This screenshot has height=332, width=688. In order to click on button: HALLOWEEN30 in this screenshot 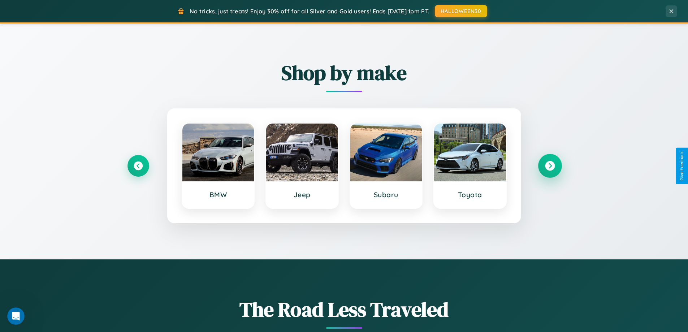, I will do `click(461, 11)`.